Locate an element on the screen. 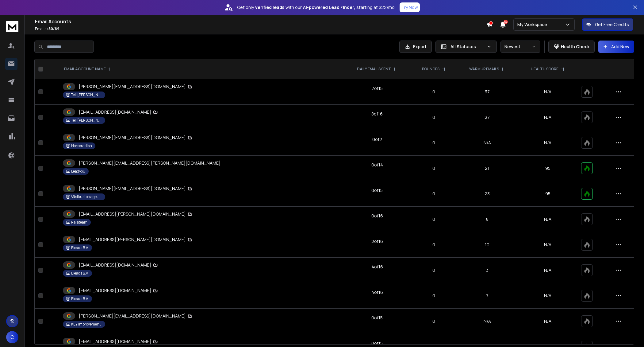 The height and width of the screenshot is (347, 644). td: 27 is located at coordinates (487, 117).